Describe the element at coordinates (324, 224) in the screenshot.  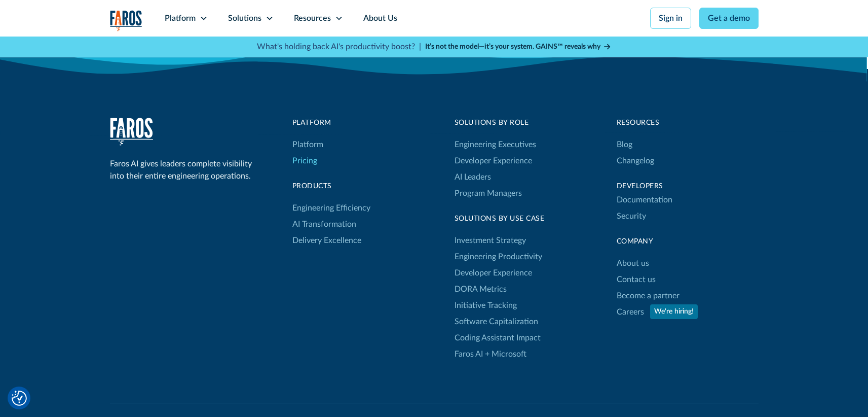
I see `a: AI Transformation` at that location.